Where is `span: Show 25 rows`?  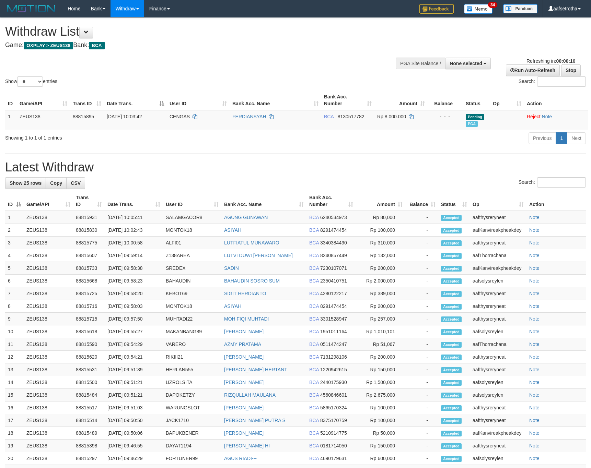 span: Show 25 rows is located at coordinates (25, 183).